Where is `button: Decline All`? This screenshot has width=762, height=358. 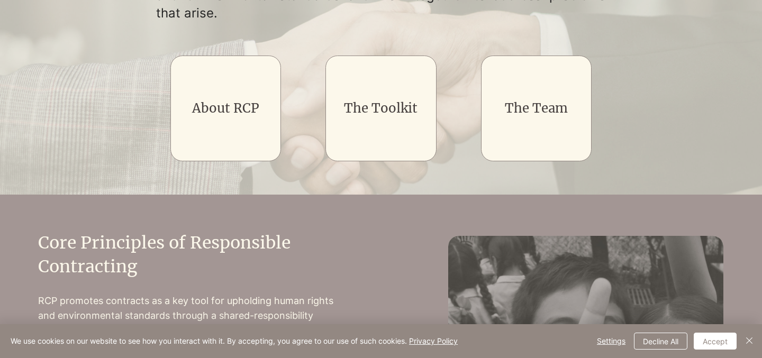 button: Decline All is located at coordinates (661, 341).